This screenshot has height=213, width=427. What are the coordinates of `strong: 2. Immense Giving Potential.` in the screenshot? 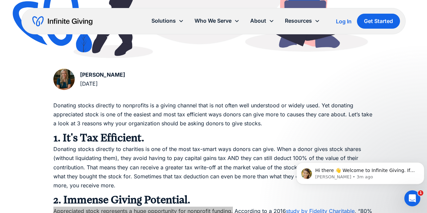 It's located at (122, 200).